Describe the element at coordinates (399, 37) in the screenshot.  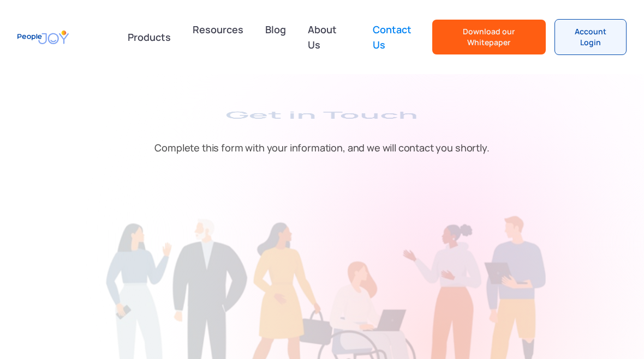
I see `a: Contact Us` at that location.